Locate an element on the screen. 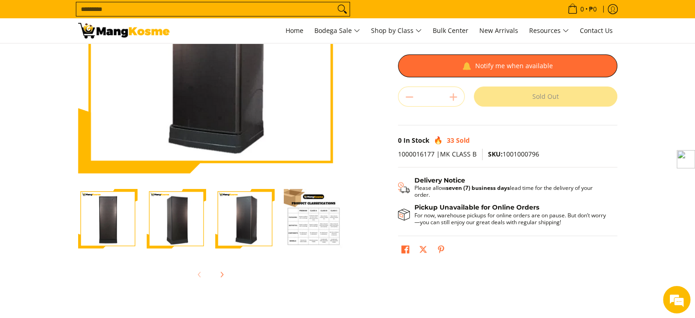  span: New Arrivals is located at coordinates (499, 30).